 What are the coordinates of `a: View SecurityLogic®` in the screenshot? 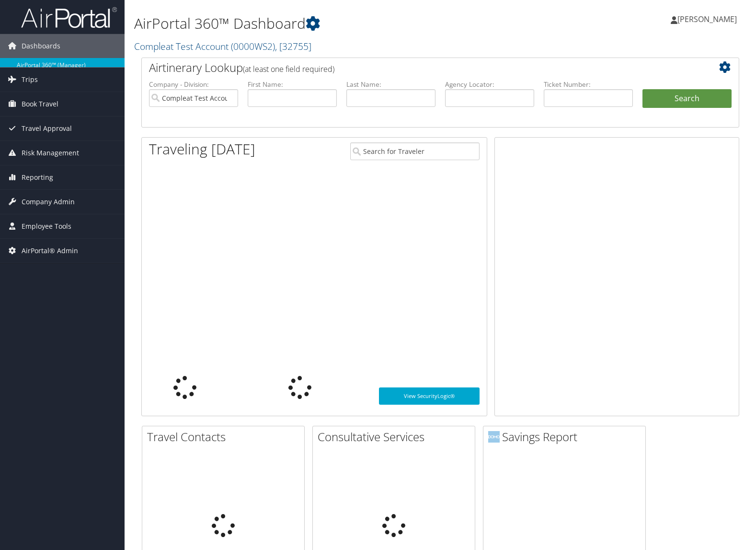 It's located at (429, 396).